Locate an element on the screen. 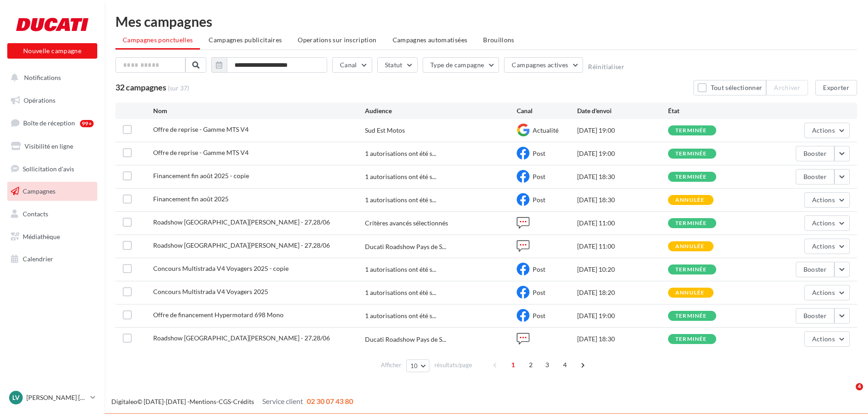 The image size is (868, 414). span: Campagnes is located at coordinates (39, 191).